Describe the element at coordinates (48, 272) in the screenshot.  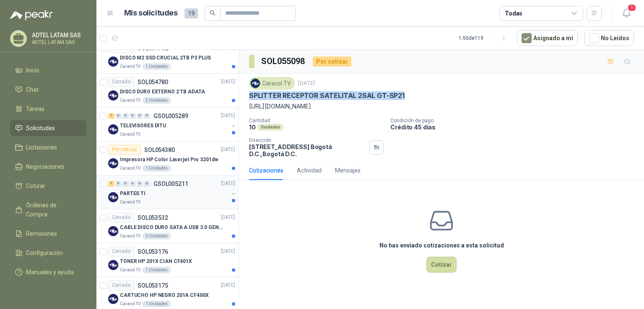
I see `a: Manuales y ayuda` at that location.